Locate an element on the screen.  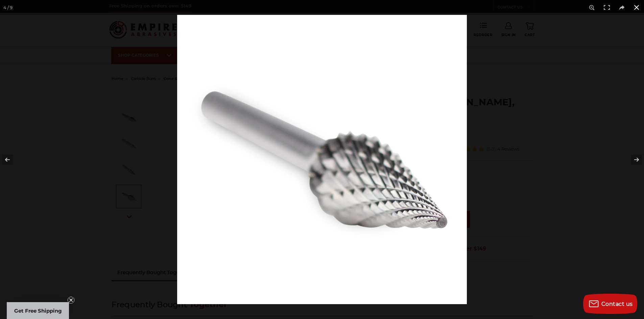
span: Contact us is located at coordinates (617, 304).